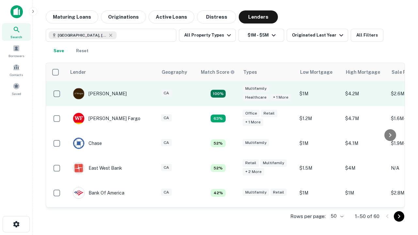  What do you see at coordinates (175, 72) in the screenshot?
I see `div: Geography` at bounding box center [175, 72].